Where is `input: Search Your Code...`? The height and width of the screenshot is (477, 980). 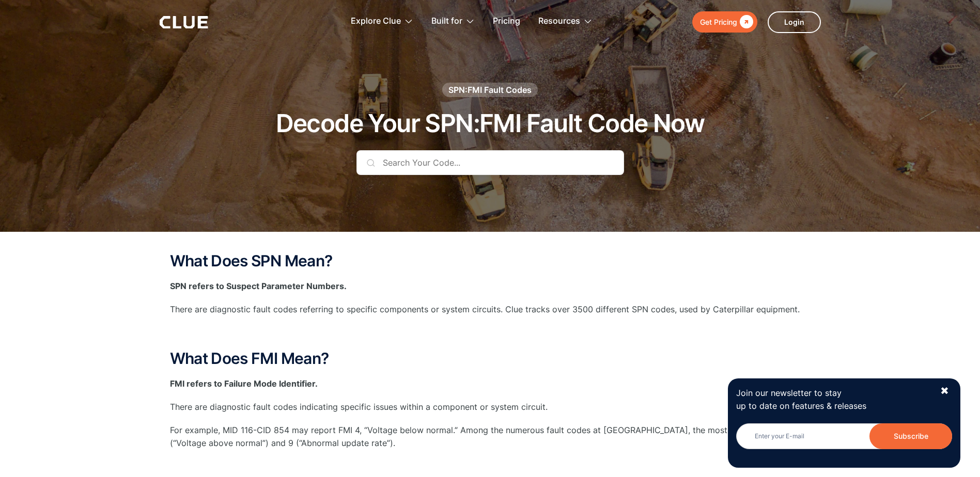 input: Search Your Code... is located at coordinates (490, 163).